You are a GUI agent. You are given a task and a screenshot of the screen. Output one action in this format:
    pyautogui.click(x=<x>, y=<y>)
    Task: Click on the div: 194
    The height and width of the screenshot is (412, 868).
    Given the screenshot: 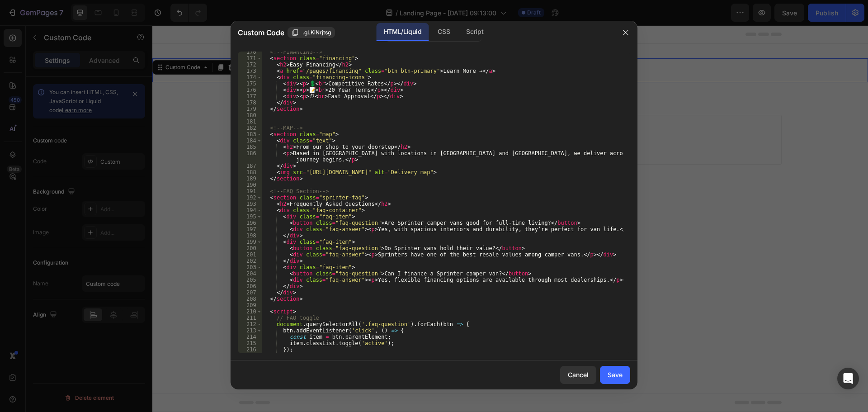 What is the action you would take?
    pyautogui.click(x=250, y=210)
    